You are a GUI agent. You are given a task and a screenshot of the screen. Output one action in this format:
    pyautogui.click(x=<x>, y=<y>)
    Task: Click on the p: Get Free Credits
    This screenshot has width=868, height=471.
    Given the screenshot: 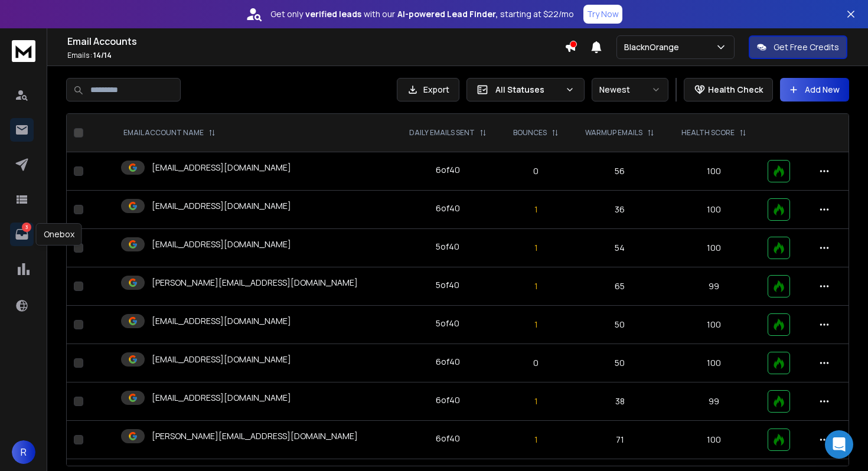 What is the action you would take?
    pyautogui.click(x=806, y=47)
    